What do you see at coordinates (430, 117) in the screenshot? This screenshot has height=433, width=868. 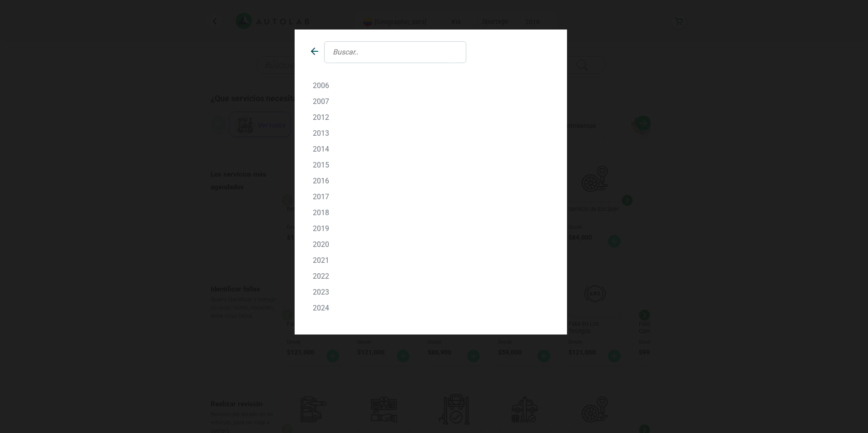 I see `p: 2012` at bounding box center [430, 117].